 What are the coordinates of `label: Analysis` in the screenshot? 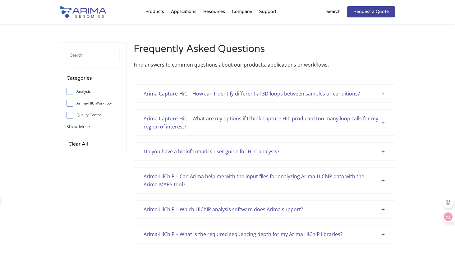 It's located at (93, 91).